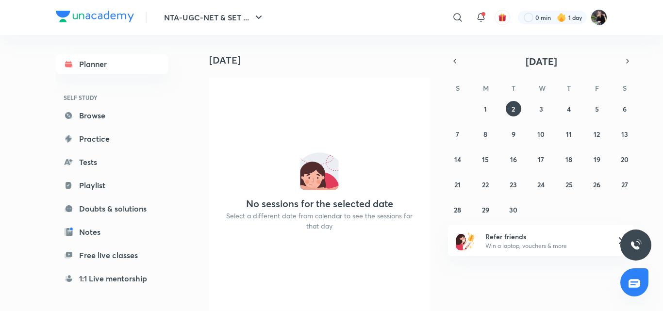  I want to click on abbr: Monday, so click(486, 88).